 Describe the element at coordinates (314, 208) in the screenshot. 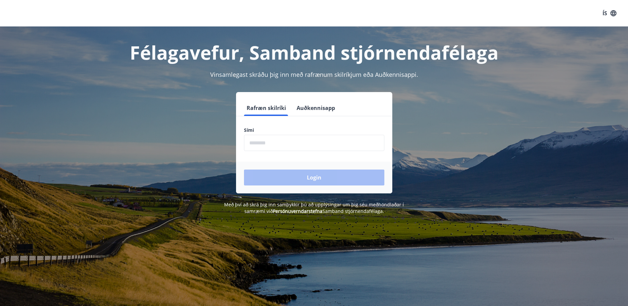

I see `span: Með því að skrá þig inn samþykkir þú að upplýsingar um þig séu meðhöndlaðar í samræmi við Samband...` at that location.